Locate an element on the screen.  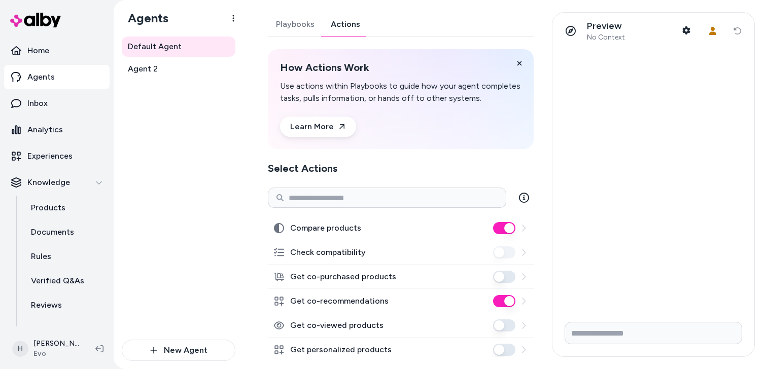
a: Experiences is located at coordinates (57, 156).